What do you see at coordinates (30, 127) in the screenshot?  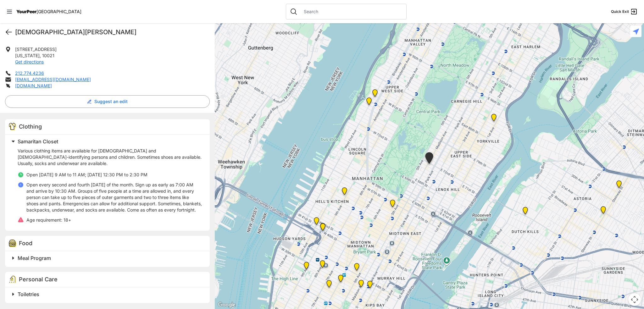 I see `span: Clothing` at bounding box center [30, 127].